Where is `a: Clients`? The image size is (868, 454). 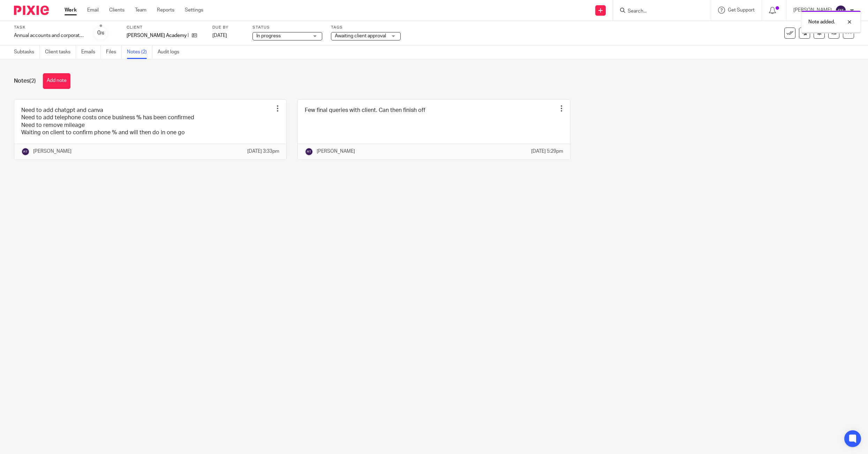 a: Clients is located at coordinates (117, 10).